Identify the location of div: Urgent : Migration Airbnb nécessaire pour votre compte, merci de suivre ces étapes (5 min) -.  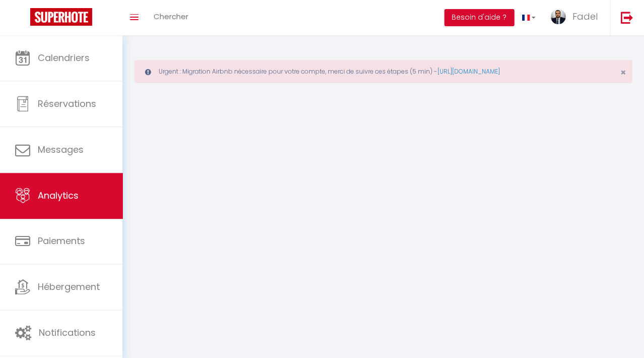
(383, 72).